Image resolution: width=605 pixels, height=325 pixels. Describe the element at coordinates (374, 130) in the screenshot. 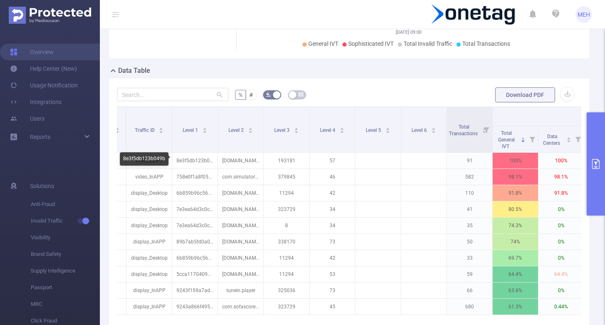

I see `span: Level 5` at that location.